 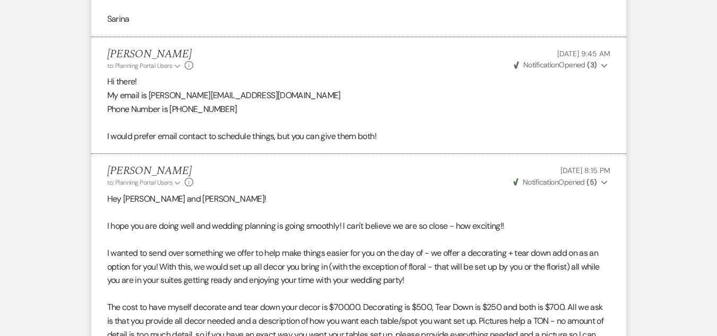 I want to click on strong: ( 3 ), so click(x=592, y=65).